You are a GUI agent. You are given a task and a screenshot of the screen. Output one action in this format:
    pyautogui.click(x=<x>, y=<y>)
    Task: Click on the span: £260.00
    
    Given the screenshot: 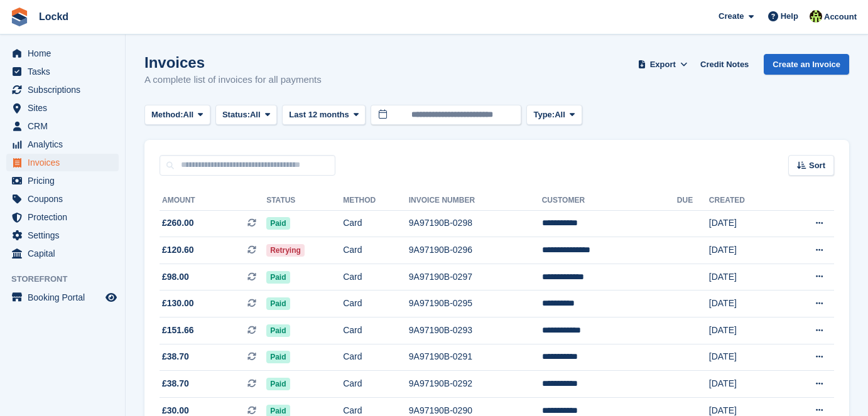 What is the action you would take?
    pyautogui.click(x=178, y=223)
    